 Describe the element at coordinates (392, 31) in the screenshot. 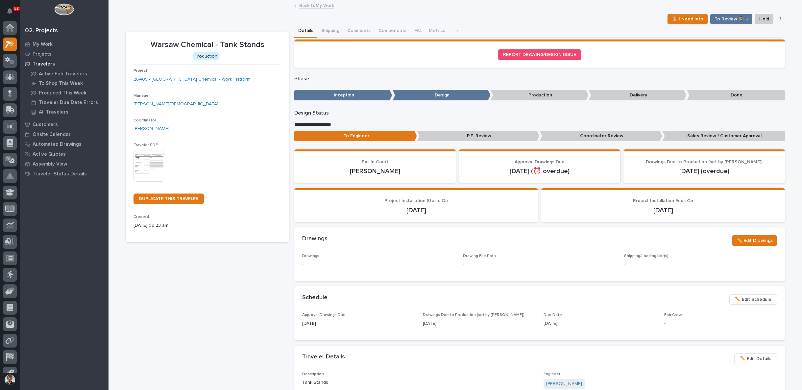

I see `button: Components` at that location.